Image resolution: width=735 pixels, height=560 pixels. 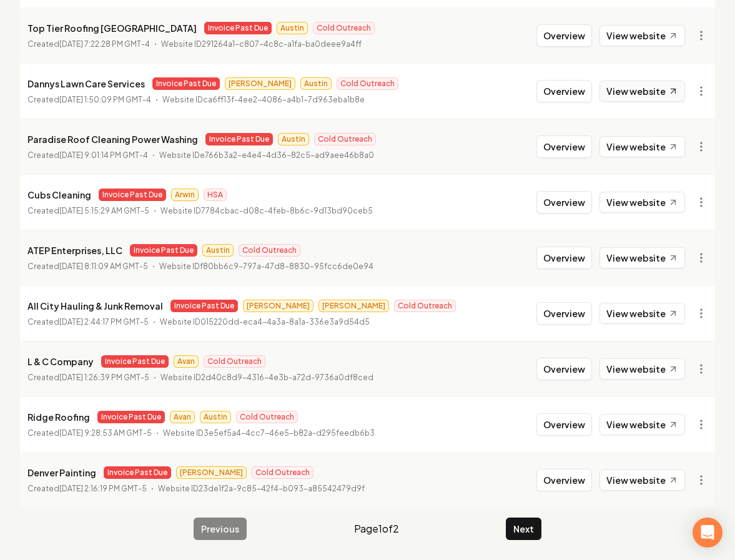 What do you see at coordinates (215, 195) in the screenshot?
I see `span: HSA` at bounding box center [215, 195].